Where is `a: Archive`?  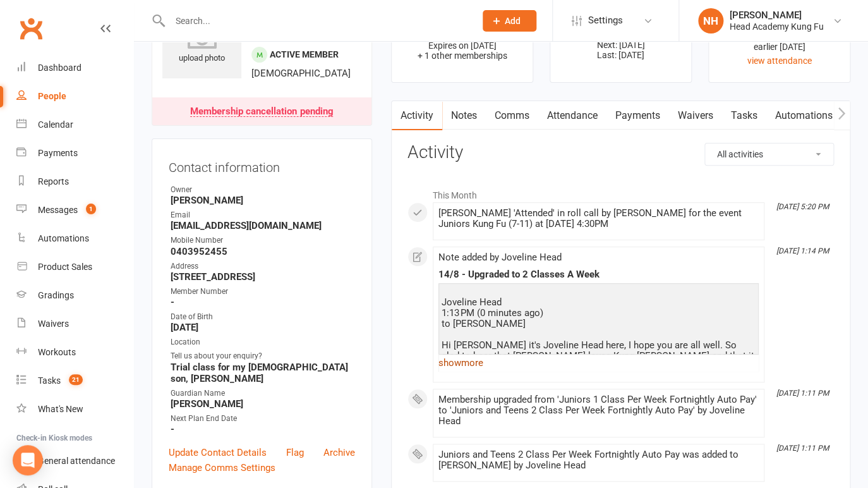
a: Archive is located at coordinates (339, 452).